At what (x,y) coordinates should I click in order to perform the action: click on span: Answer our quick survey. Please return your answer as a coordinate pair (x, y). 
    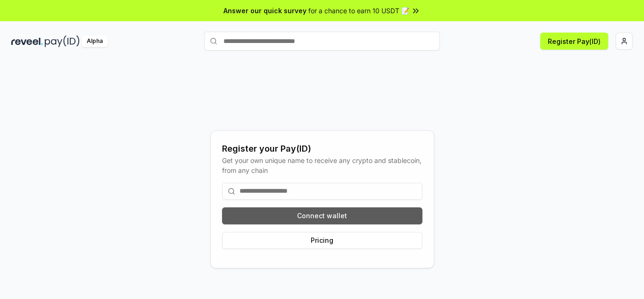
    Looking at the image, I should click on (265, 10).